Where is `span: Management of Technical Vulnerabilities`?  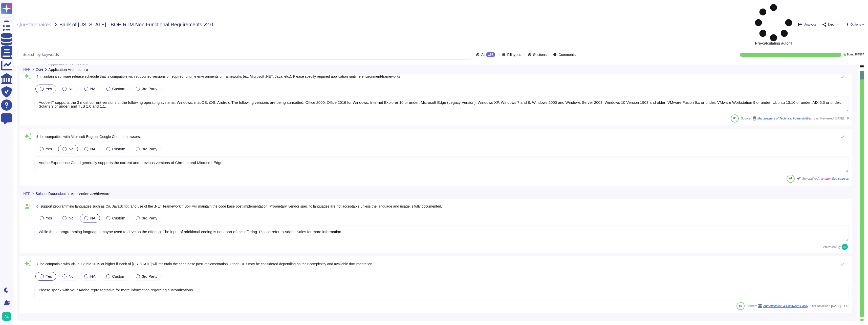
span: Management of Technical Vulnerabilities is located at coordinates (785, 118).